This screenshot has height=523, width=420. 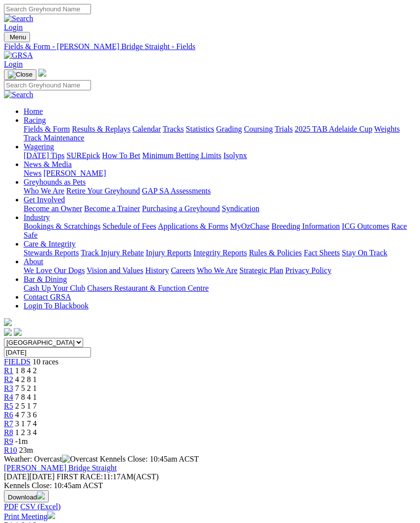 I want to click on a: Rules & Policies, so click(x=276, y=253).